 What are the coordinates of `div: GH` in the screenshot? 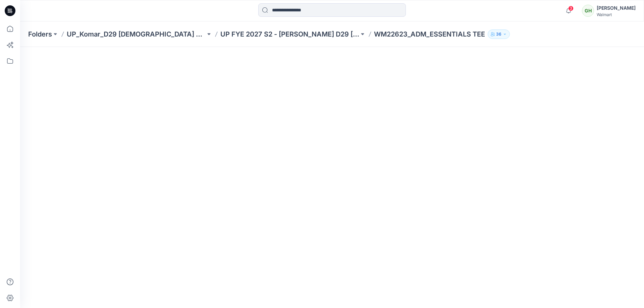 It's located at (588, 10).